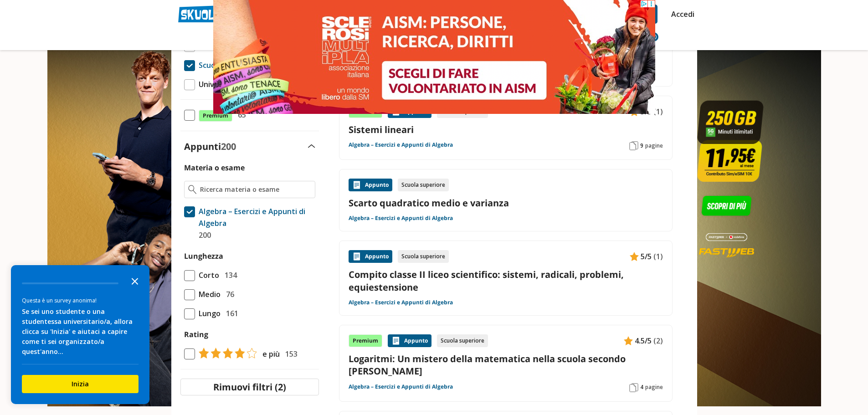 The height and width of the screenshot is (415, 868). Describe the element at coordinates (506, 129) in the screenshot. I see `a: Sistemi lineari` at that location.